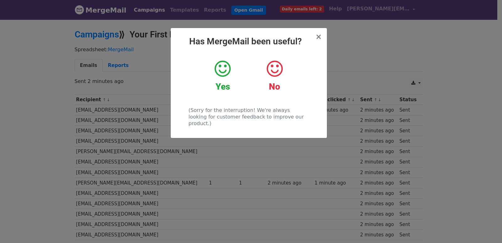 The image size is (502, 243). What do you see at coordinates (223, 76) in the screenshot?
I see `a: Yes` at bounding box center [223, 76].